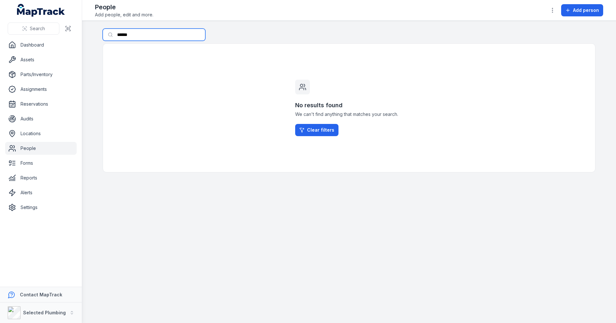 Image resolution: width=616 pixels, height=323 pixels. What do you see at coordinates (41, 193) in the screenshot?
I see `a: Alerts` at bounding box center [41, 193].